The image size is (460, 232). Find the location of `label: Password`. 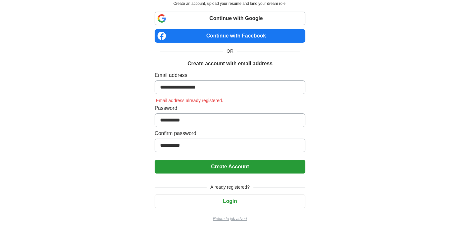

label: Password is located at coordinates (230, 108).